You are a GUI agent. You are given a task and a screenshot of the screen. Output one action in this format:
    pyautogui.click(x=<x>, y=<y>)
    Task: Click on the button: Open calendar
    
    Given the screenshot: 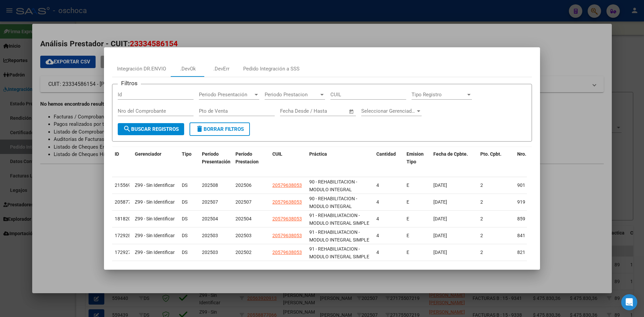 What is the action you would take?
    pyautogui.click(x=352, y=111)
    